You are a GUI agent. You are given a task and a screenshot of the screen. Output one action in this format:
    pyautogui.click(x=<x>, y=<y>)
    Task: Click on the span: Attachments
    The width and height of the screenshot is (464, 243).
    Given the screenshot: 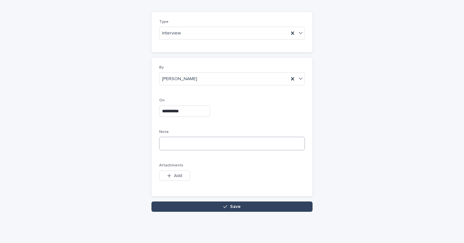 What is the action you would take?
    pyautogui.click(x=171, y=166)
    